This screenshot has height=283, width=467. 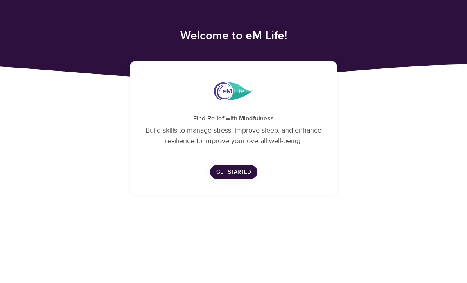 I want to click on img: eMindful_logo.png, so click(x=234, y=91).